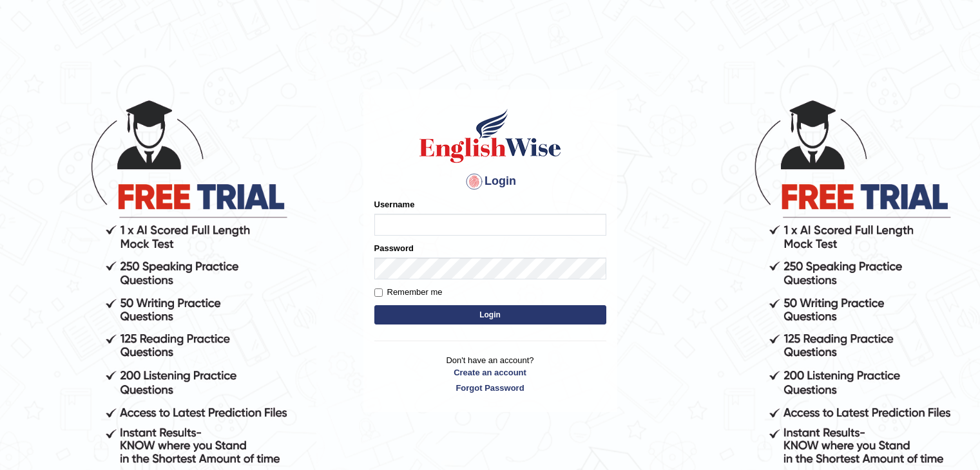 The width and height of the screenshot is (980, 470). Describe the element at coordinates (395, 204) in the screenshot. I see `label: Username` at that location.